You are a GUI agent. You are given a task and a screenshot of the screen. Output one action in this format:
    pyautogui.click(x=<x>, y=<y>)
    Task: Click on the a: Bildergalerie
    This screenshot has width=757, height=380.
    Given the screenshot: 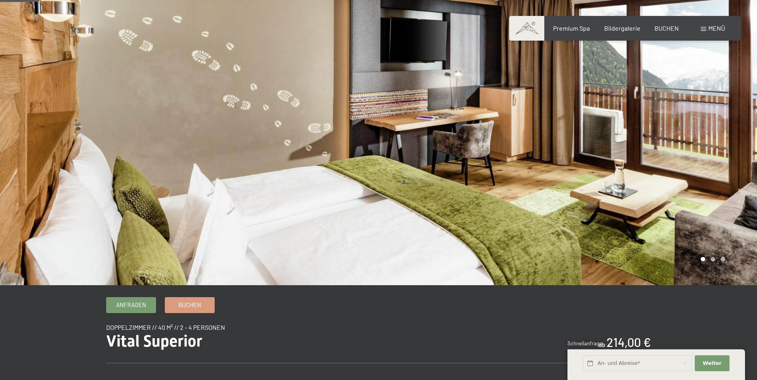 What is the action you would take?
    pyautogui.click(x=622, y=28)
    